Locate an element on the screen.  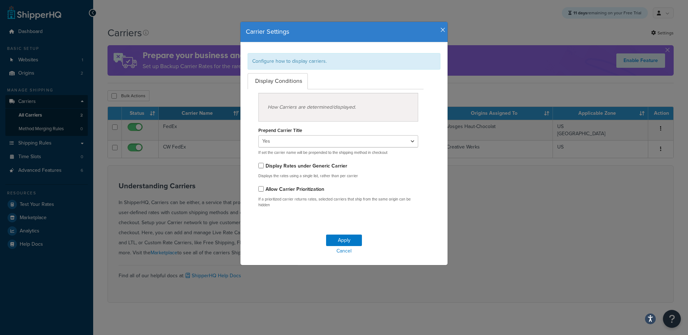
div: How Carriers are determined/displayed. is located at coordinates (338, 107).